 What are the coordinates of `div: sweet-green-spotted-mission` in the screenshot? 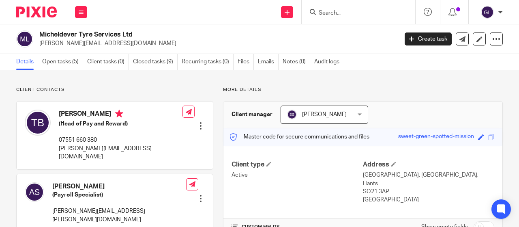 It's located at (436, 137).